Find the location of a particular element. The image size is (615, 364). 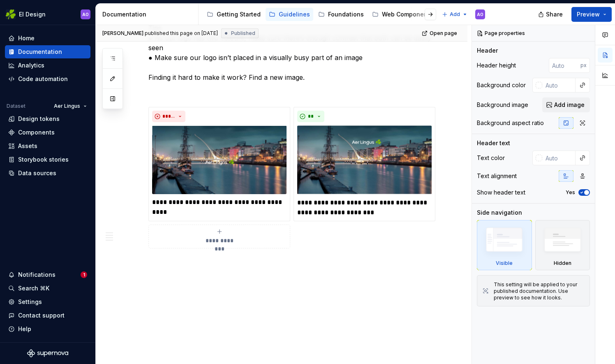

div: Web Components is located at coordinates (407, 14).